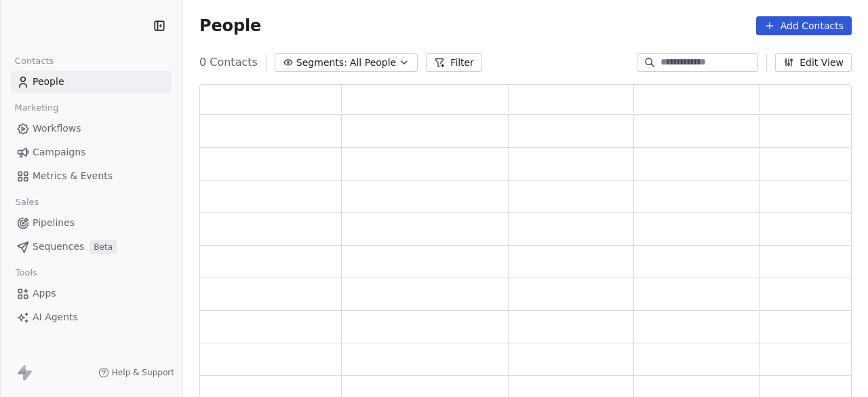 Image resolution: width=868 pixels, height=397 pixels. I want to click on a: Workflows, so click(91, 128).